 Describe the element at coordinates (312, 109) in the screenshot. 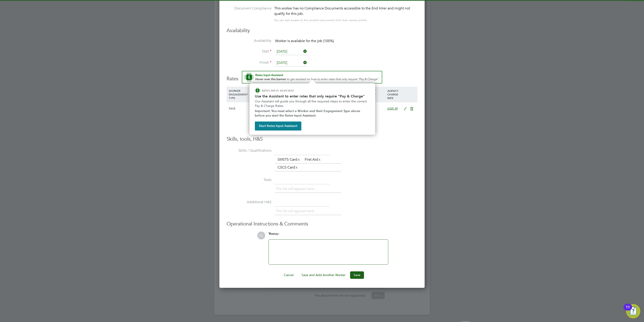

I see `div: How to input Rates that only require Pay & Charge` at that location.